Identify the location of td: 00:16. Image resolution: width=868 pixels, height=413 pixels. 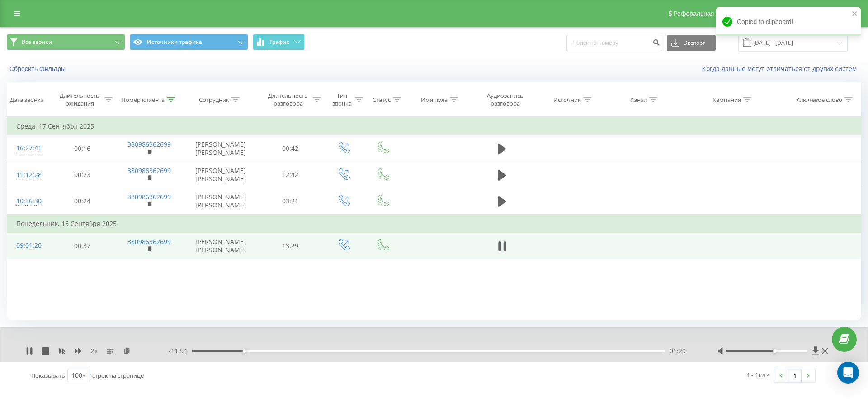
(82, 148).